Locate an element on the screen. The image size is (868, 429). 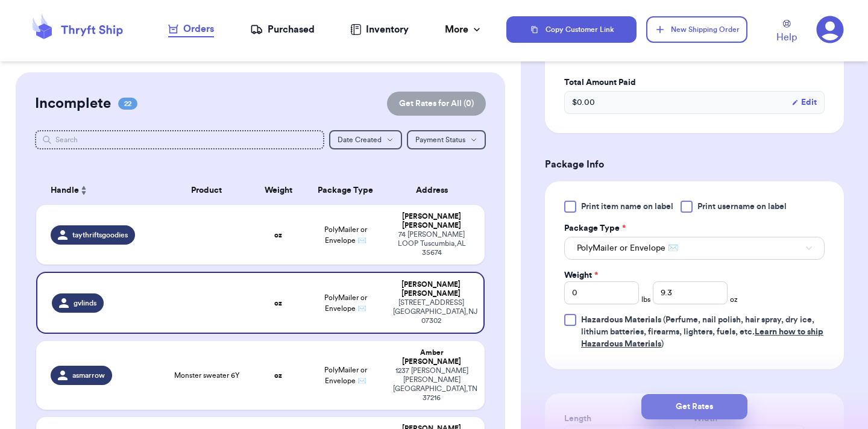
button: Edit is located at coordinates (804, 102).